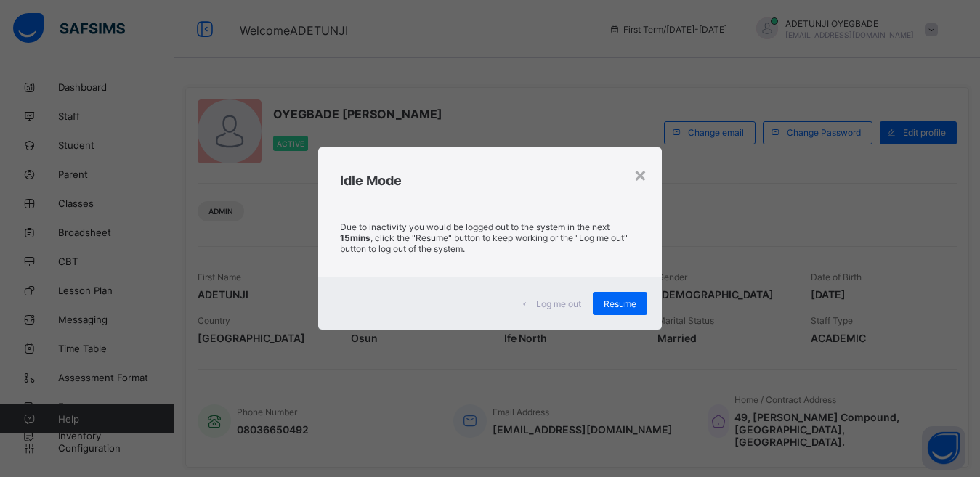  I want to click on strong: 15mins, so click(355, 238).